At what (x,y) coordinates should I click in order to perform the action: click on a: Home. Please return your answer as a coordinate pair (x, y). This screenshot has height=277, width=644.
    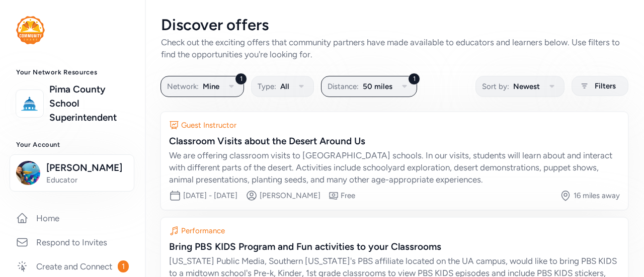
    Looking at the image, I should click on (72, 218).